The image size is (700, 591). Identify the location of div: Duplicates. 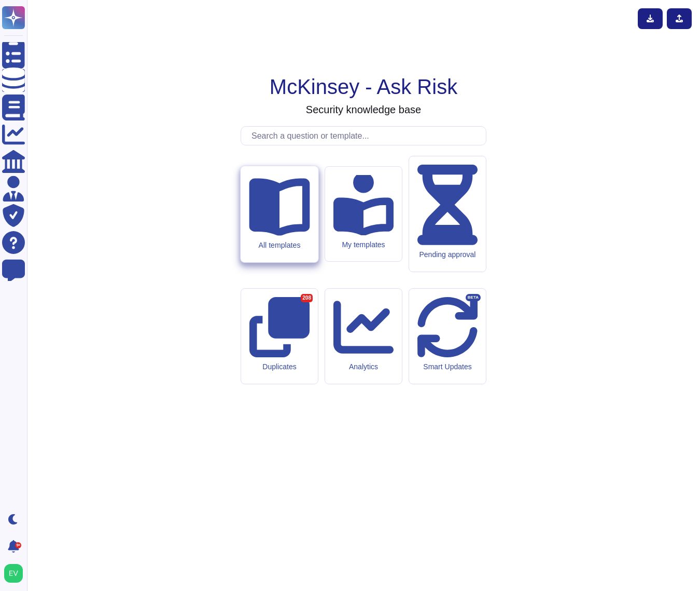
(279, 366).